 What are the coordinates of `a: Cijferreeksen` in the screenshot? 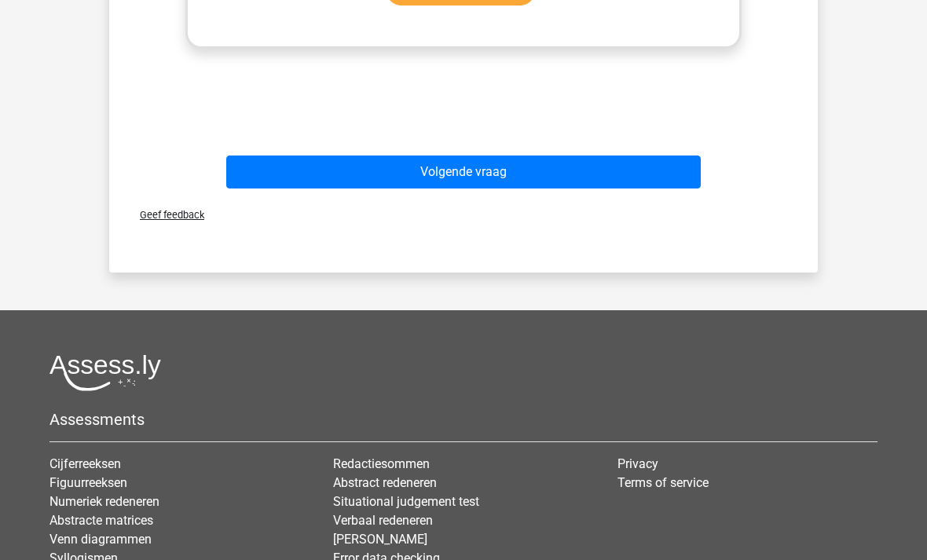 It's located at (85, 464).